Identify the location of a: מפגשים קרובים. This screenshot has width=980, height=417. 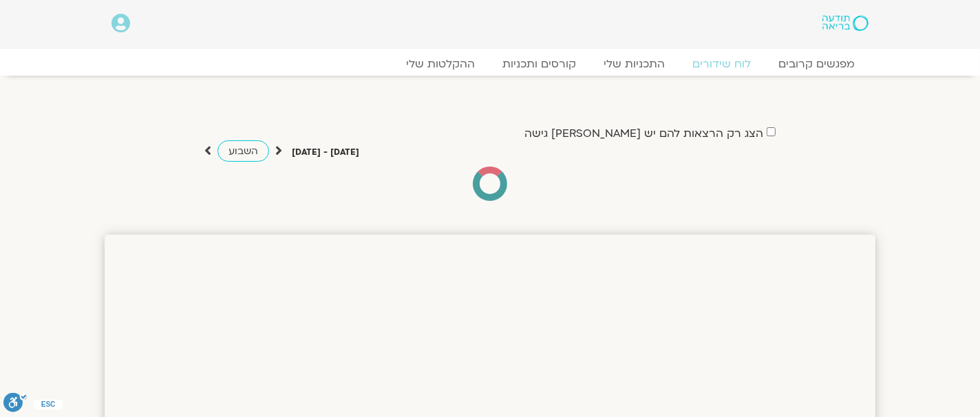
(817, 64).